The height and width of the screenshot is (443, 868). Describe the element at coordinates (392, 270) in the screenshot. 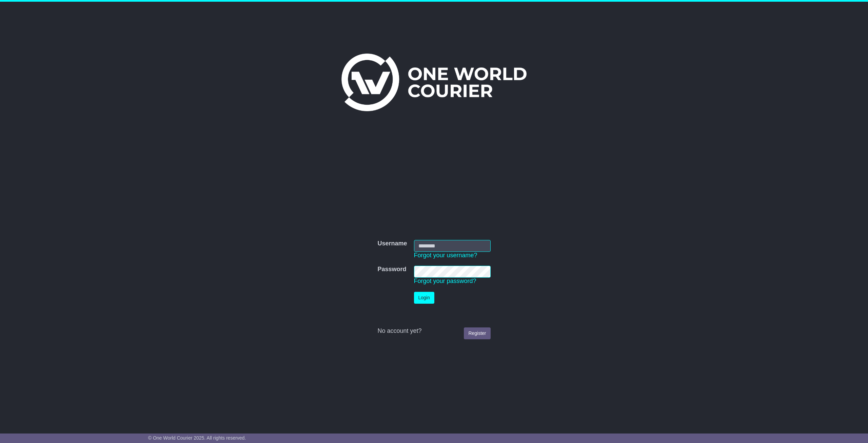

I see `label: Password` at that location.